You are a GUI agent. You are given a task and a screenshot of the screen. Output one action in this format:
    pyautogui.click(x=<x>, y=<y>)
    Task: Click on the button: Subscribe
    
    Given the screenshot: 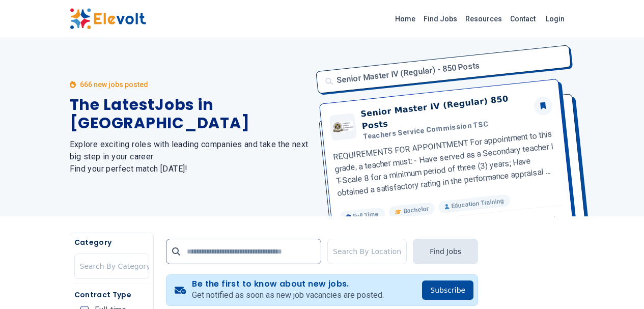 What is the action you would take?
    pyautogui.click(x=447, y=290)
    